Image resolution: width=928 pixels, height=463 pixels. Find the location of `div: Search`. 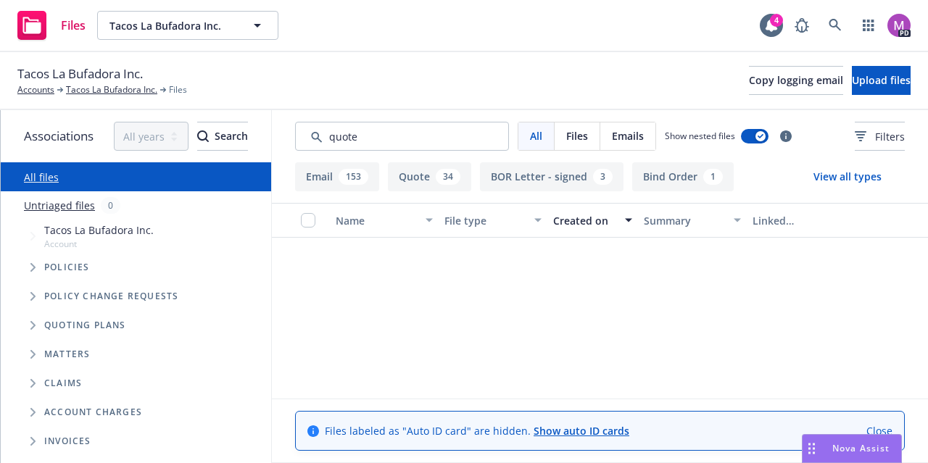

div: Search is located at coordinates (222, 136).